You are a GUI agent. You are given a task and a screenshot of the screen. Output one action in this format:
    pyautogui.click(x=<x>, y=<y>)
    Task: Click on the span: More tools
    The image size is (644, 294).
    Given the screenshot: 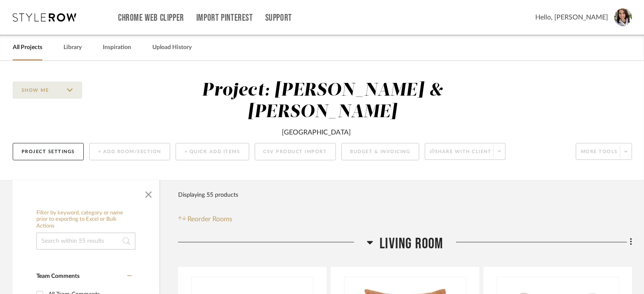 What is the action you would take?
    pyautogui.click(x=599, y=155)
    